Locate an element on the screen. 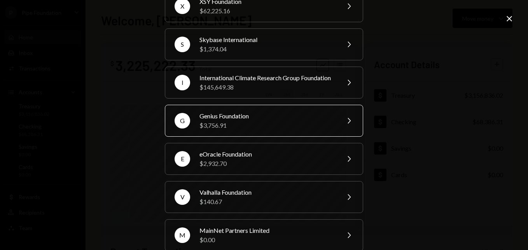 This screenshot has height=250, width=528. div: International Climate Research Group Foundation is located at coordinates (267, 78).